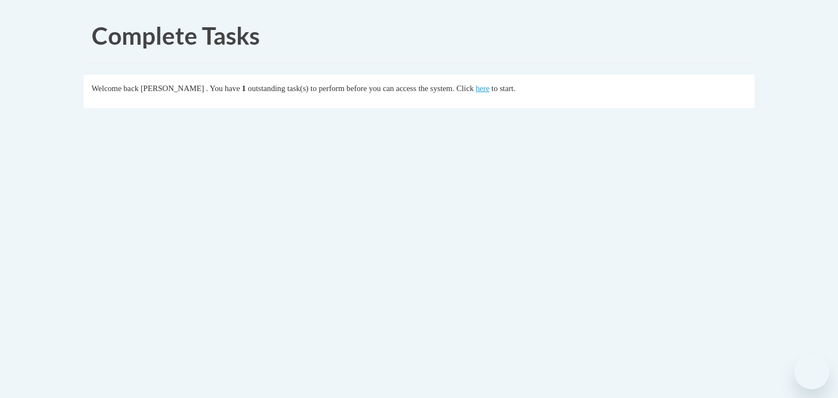 This screenshot has height=398, width=838. I want to click on span: 1, so click(243, 88).